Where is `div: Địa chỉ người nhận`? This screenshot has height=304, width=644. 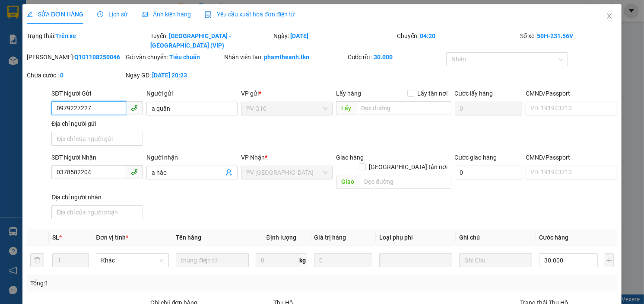
div: Địa chỉ người nhận is located at coordinates (97, 197).